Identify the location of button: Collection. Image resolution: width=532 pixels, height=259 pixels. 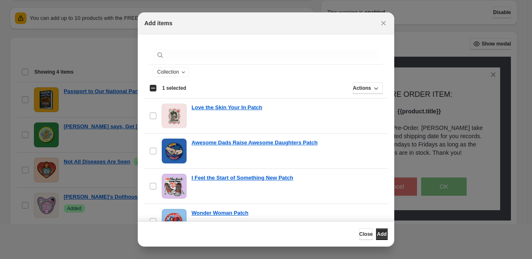
(171, 72).